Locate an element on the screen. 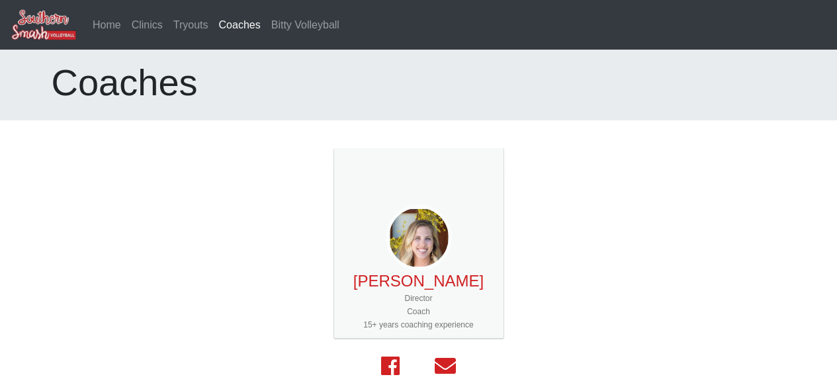  img: Southern Smash Volleyball is located at coordinates (44, 24).